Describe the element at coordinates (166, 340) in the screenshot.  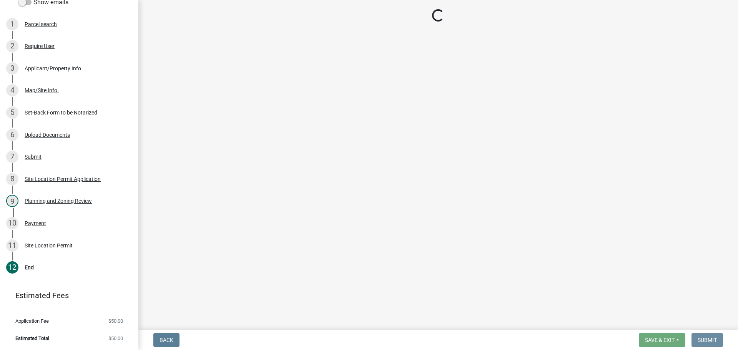
I see `span: Back` at that location.